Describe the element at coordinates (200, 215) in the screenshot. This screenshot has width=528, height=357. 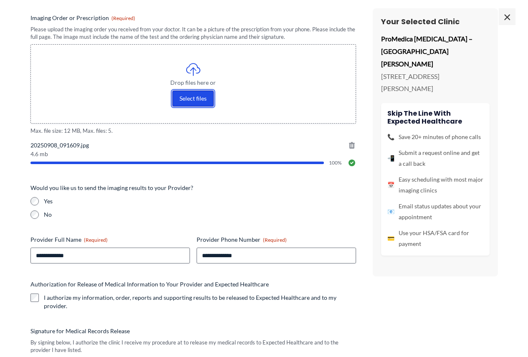
I see `label: No` at that location.